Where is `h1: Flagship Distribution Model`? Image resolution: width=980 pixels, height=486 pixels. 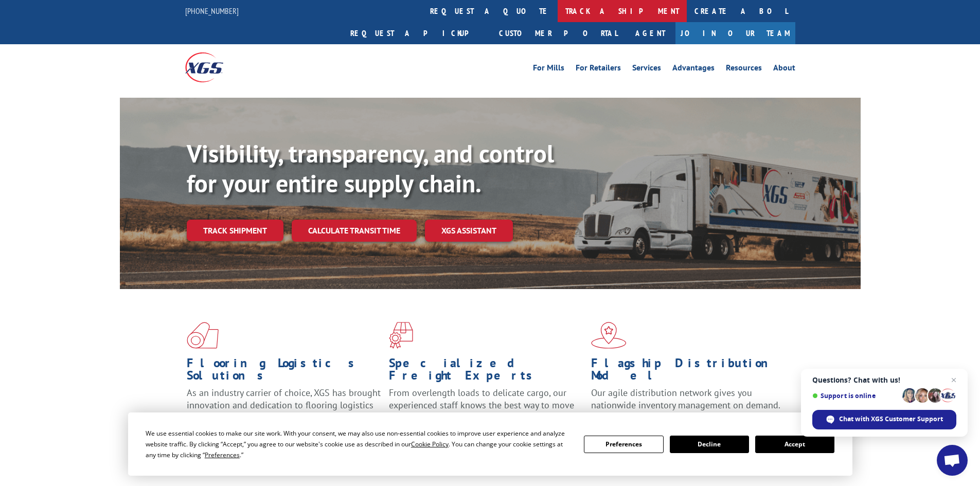 h1: Flagship Distribution Model is located at coordinates (688, 372).